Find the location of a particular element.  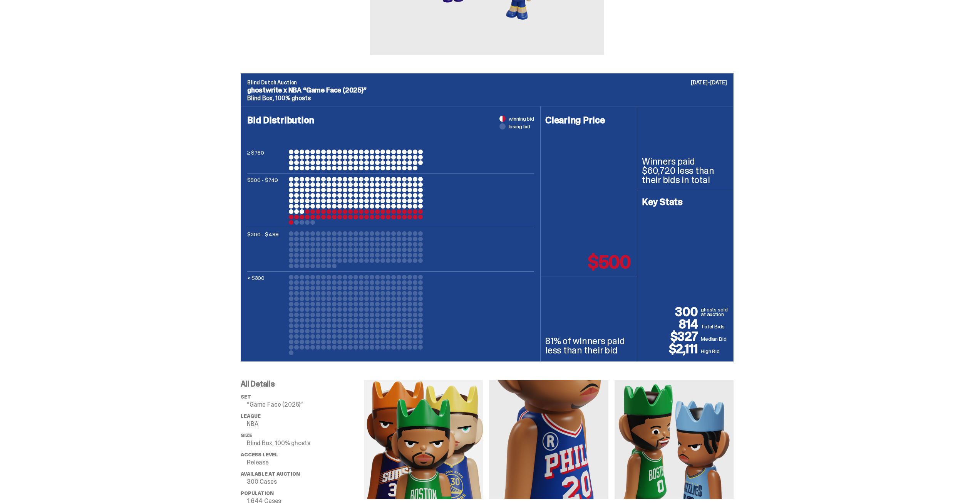

p: 81% of winners paid less than their bid is located at coordinates (589, 346).